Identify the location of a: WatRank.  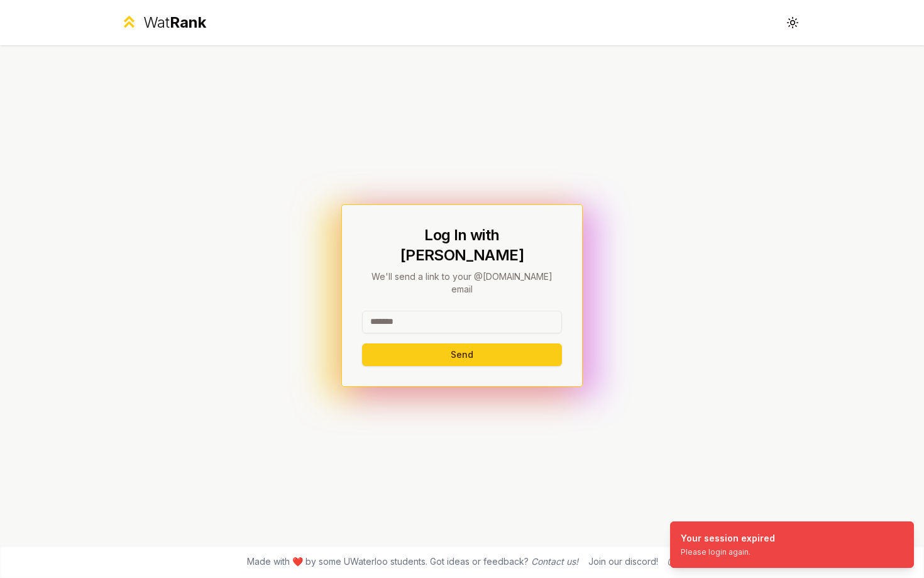
(163, 23).